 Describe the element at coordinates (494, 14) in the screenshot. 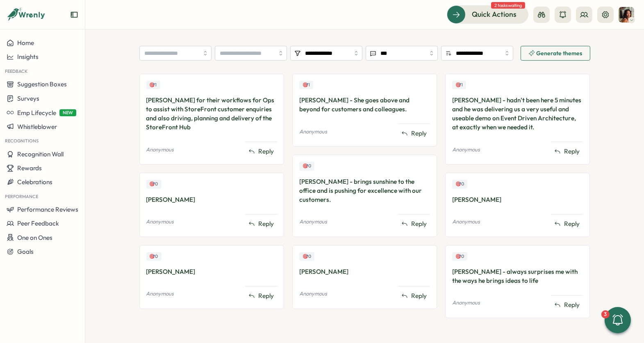

I see `span: Quick Actions` at that location.